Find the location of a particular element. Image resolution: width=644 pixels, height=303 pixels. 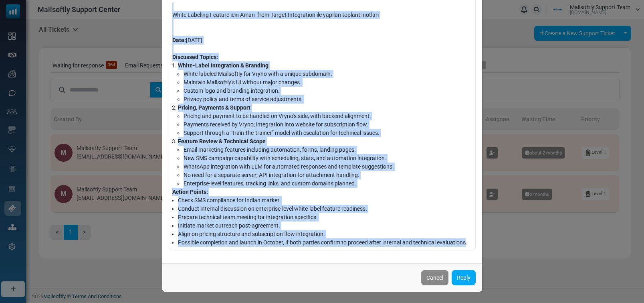

li: Pricing and payment to be handled on Vryno’s side, with backend alignment. is located at coordinates (328, 116).